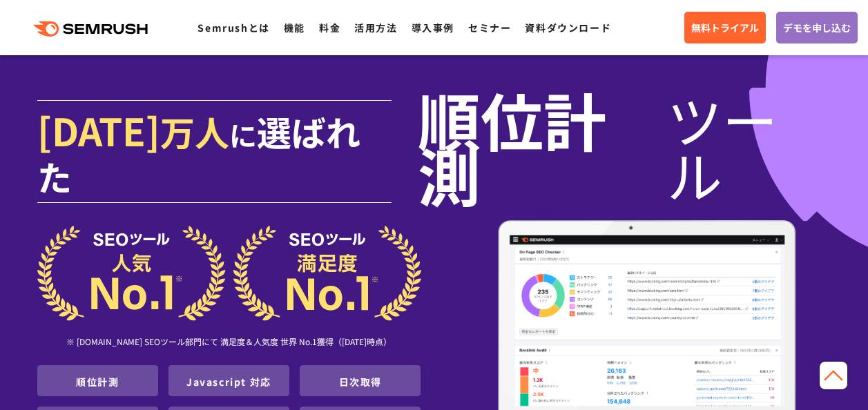  What do you see at coordinates (568, 28) in the screenshot?
I see `a: 資料ダウンロード` at bounding box center [568, 28].